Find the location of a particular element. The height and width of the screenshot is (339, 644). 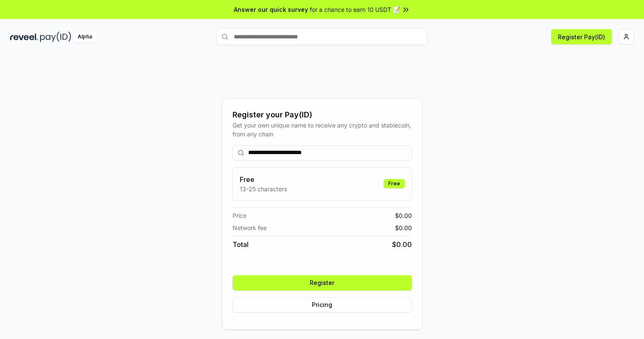

span: Total is located at coordinates (241, 245).